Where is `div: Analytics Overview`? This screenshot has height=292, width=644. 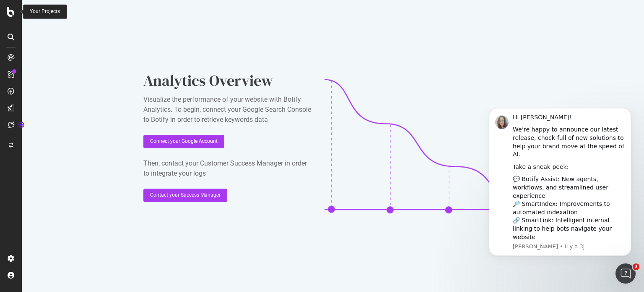
div: Analytics Overview is located at coordinates (227, 81).